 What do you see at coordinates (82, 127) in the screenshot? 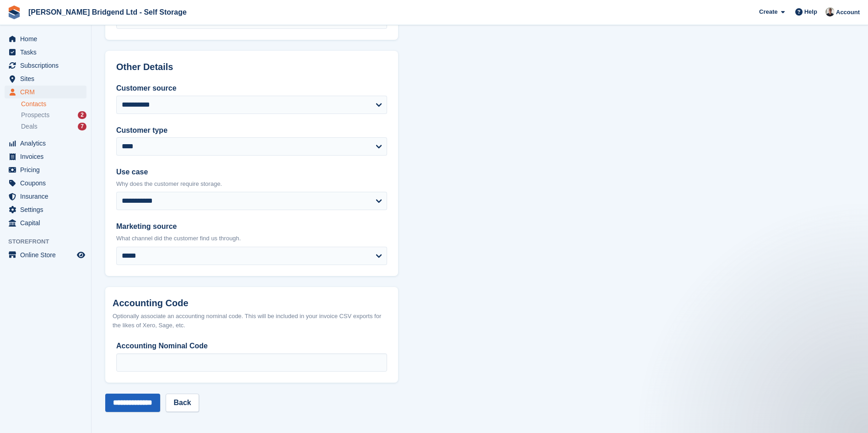
I see `div: 7` at bounding box center [82, 127].